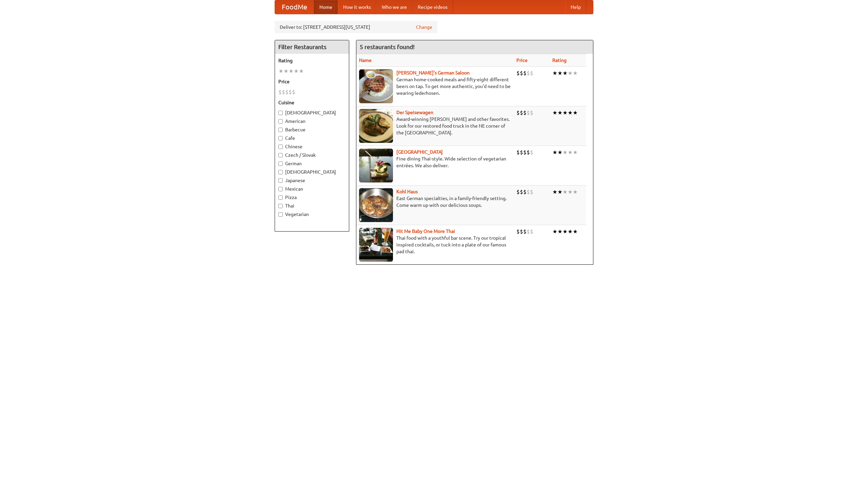  What do you see at coordinates (281, 198) in the screenshot?
I see `input: Pizza` at bounding box center [281, 198].